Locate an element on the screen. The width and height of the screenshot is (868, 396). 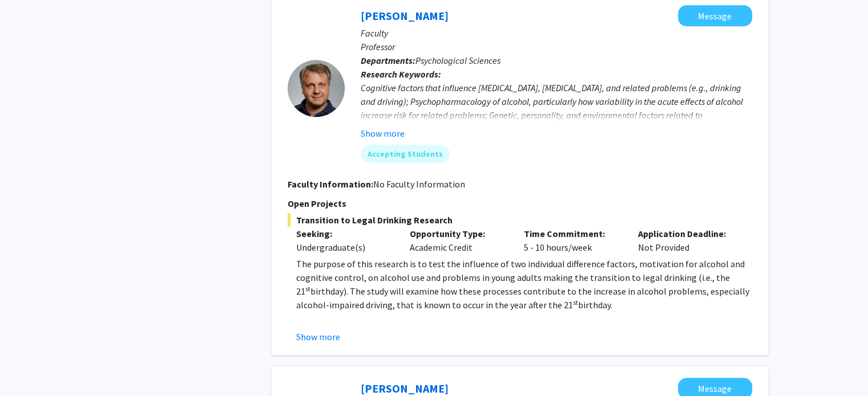
p: Open Projects is located at coordinates (520, 204).